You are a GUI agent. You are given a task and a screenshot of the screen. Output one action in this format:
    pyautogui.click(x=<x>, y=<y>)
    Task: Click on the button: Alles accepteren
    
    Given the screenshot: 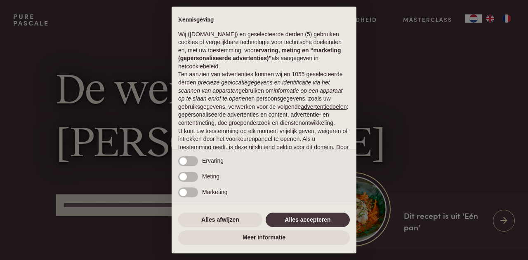 What is the action you would take?
    pyautogui.click(x=308, y=220)
    